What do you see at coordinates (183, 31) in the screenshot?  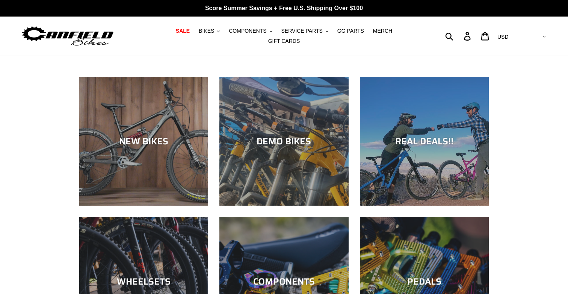 I see `span: SALE` at bounding box center [183, 31].